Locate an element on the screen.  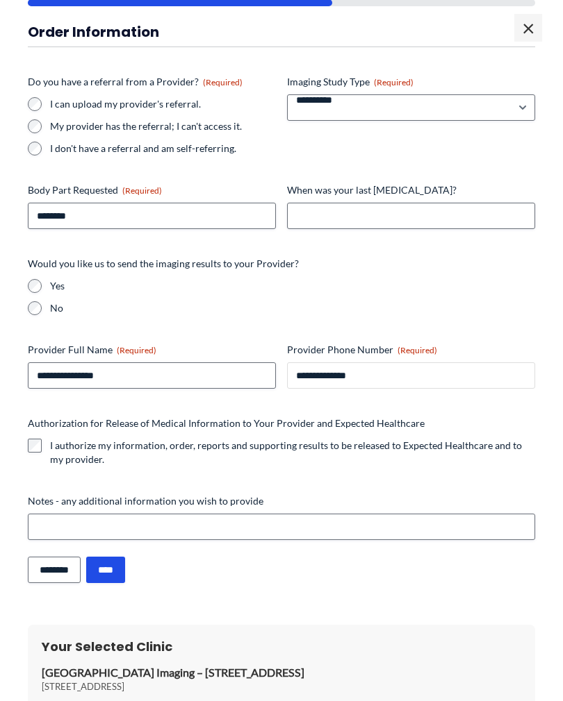
legend: Do you have a referral from a Provider? is located at coordinates (135, 82).